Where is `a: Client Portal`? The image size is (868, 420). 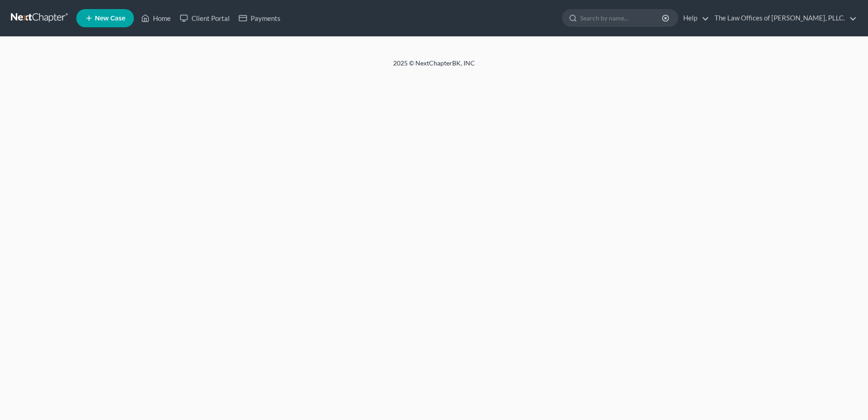
a: Client Portal is located at coordinates (205, 18).